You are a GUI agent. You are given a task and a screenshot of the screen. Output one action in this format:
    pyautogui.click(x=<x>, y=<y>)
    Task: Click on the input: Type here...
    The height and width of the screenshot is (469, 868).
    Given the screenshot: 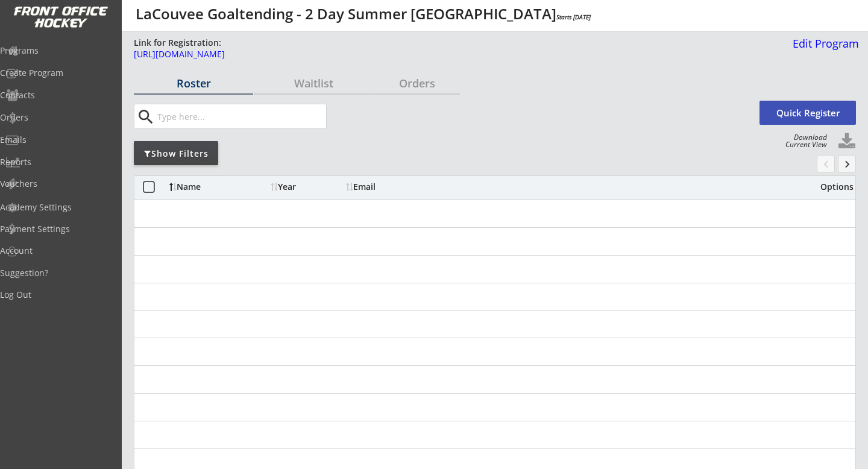 What is the action you would take?
    pyautogui.click(x=241, y=117)
    